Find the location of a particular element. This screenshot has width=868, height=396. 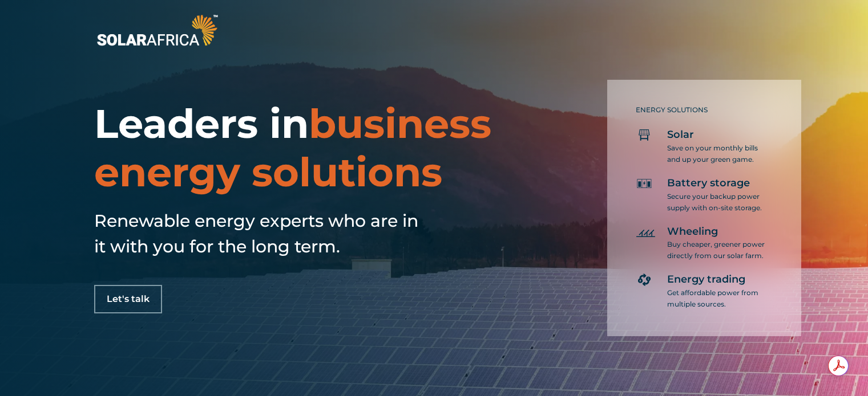

h5: Renewable energy experts who are in it with you for the long term. is located at coordinates (259, 234).